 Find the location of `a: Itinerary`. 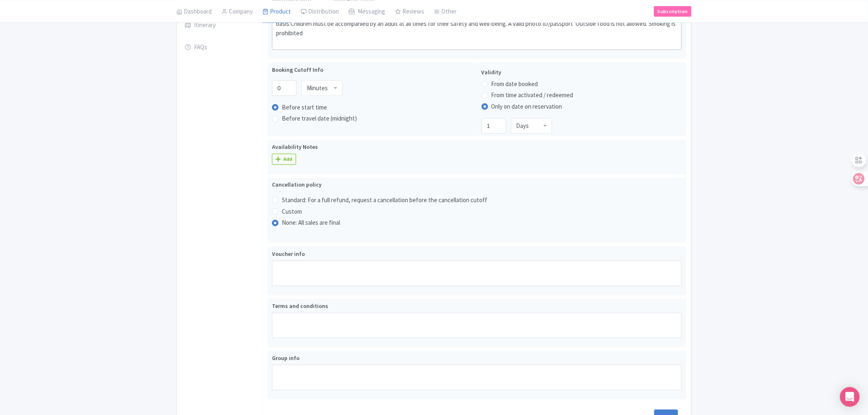

a: Itinerary is located at coordinates (219, 25).